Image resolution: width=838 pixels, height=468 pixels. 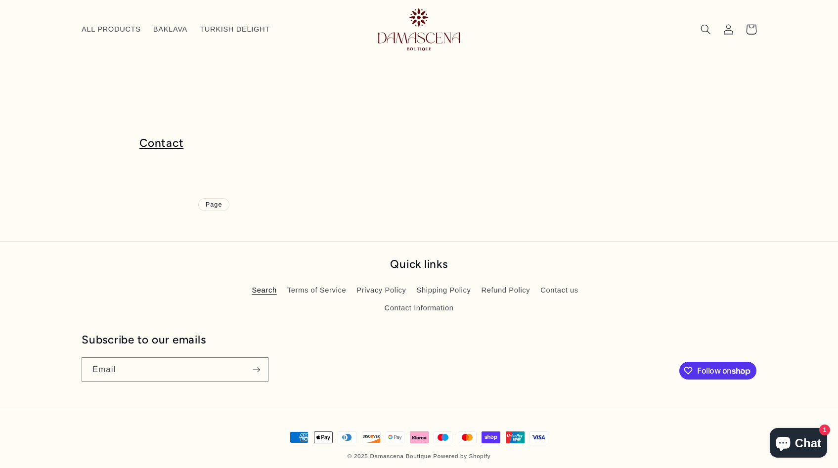 I want to click on a: Powered by Shopify, so click(x=462, y=456).